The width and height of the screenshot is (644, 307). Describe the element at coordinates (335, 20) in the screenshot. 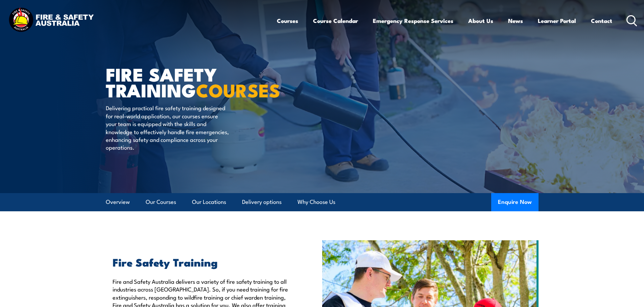

I see `a: Course Calendar` at that location.